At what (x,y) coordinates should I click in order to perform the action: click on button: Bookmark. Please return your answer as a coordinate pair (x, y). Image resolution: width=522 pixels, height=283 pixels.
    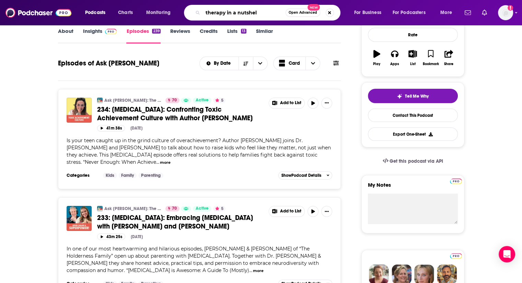
    Looking at the image, I should click on (431, 58).